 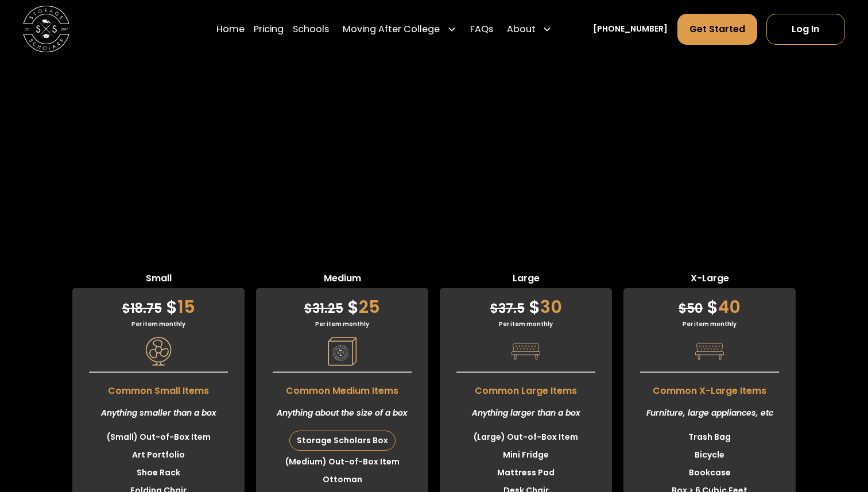 I want to click on span: Small, so click(x=159, y=280).